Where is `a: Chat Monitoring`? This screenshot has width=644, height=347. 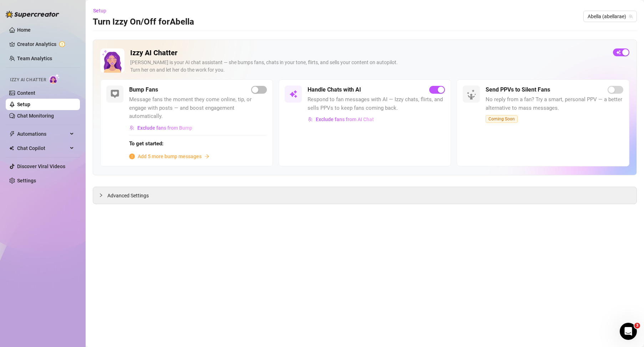
a: Chat Monitoring is located at coordinates (36, 116).